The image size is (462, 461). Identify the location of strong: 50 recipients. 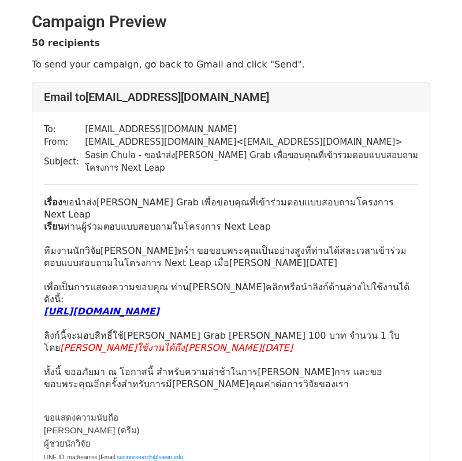
(66, 43).